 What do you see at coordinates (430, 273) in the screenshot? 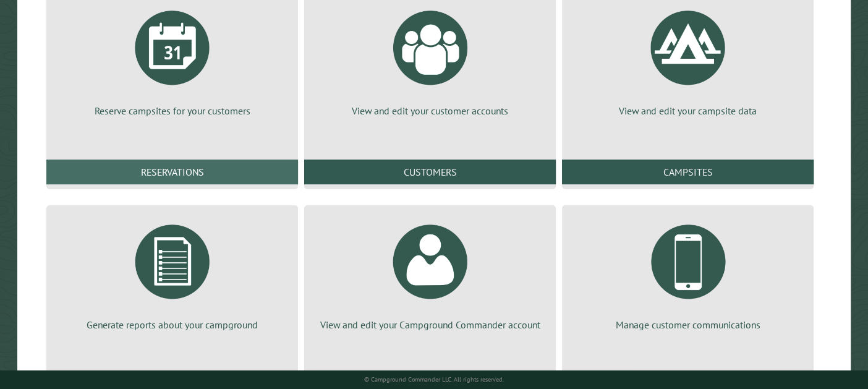
I see `a: View and edit your Campground Commander account` at bounding box center [430, 273].